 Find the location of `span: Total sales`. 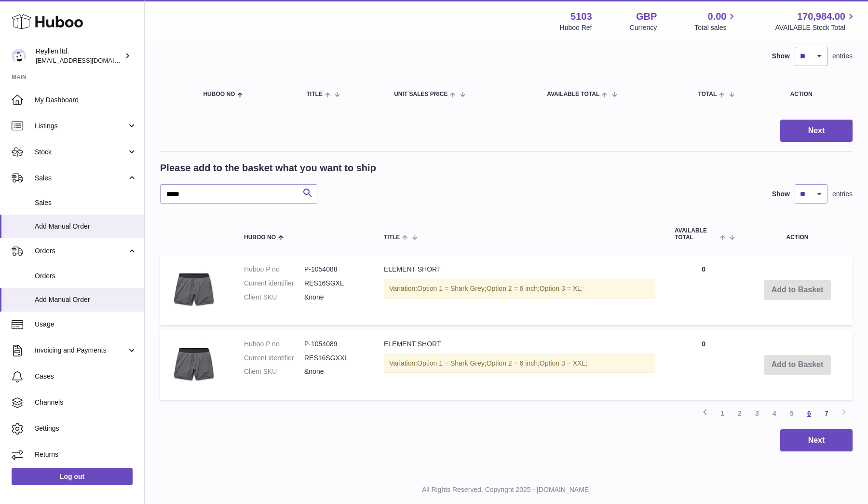

span: Total sales is located at coordinates (715, 28).